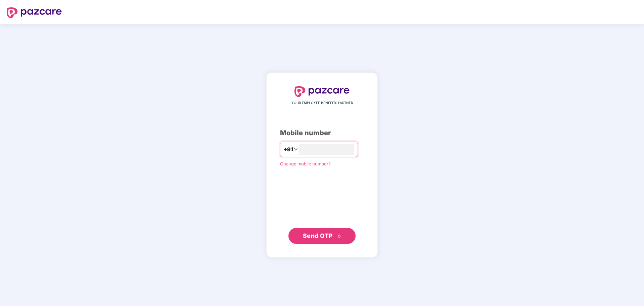 The image size is (644, 306). I want to click on button: Send OTPdouble-right, so click(322, 236).